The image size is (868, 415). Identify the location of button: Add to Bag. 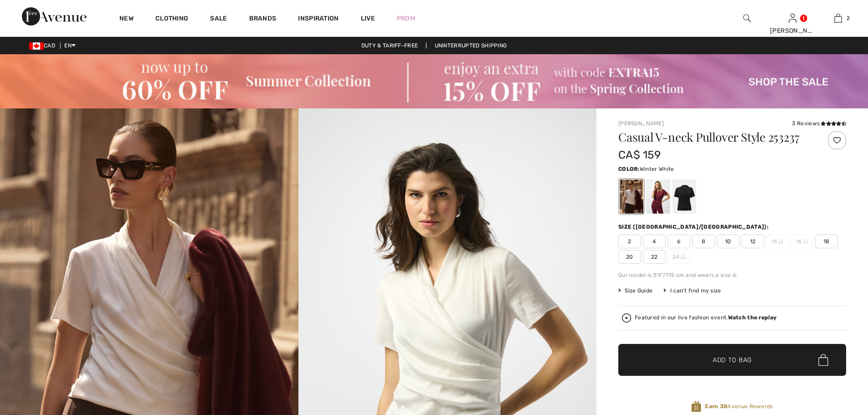
(732, 359).